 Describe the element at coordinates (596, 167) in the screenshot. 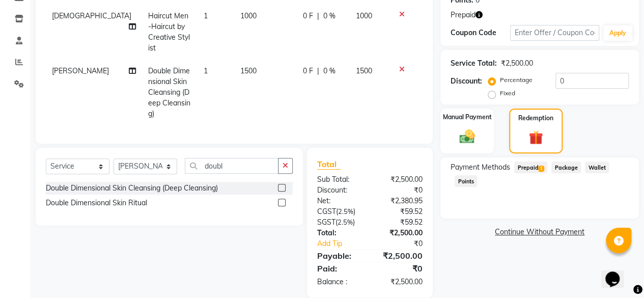

I see `span: Wallet` at that location.